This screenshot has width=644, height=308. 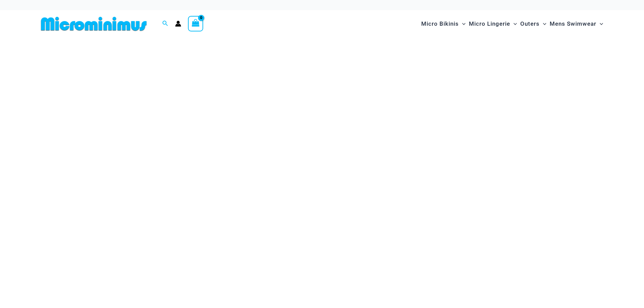 I want to click on span: Mens Swimwear, so click(x=573, y=24).